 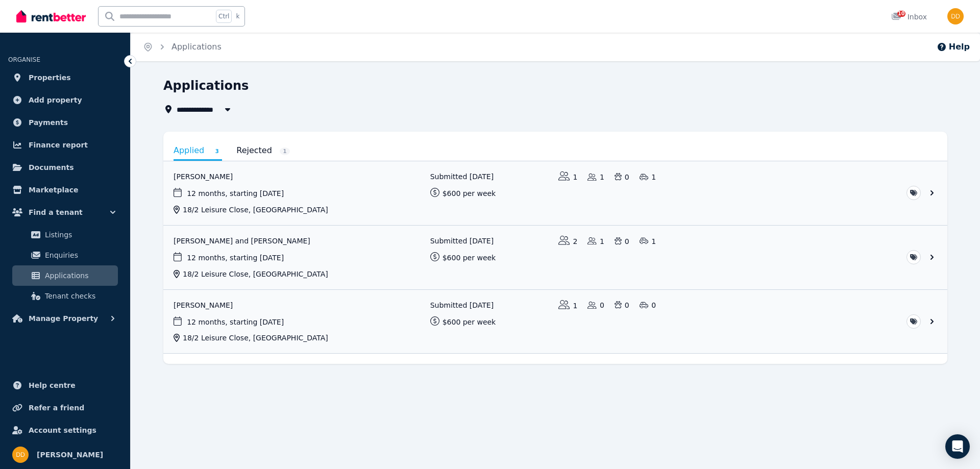 I want to click on span: Find a tenant, so click(x=56, y=212).